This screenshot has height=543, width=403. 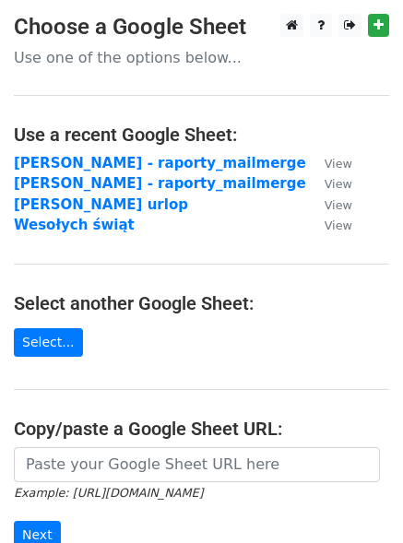 What do you see at coordinates (357, 499) in the screenshot?
I see `div: Chat Widget` at bounding box center [357, 499].